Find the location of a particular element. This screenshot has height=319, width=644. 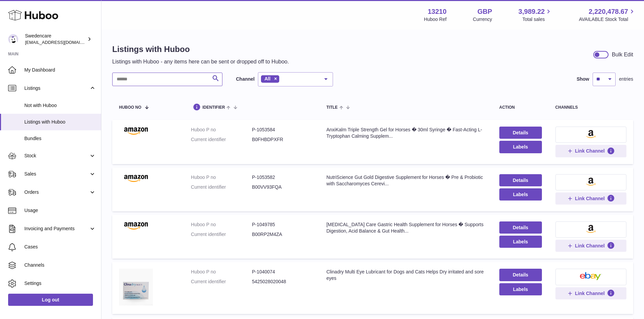

h1: Listings with Huboo is located at coordinates (201, 50).